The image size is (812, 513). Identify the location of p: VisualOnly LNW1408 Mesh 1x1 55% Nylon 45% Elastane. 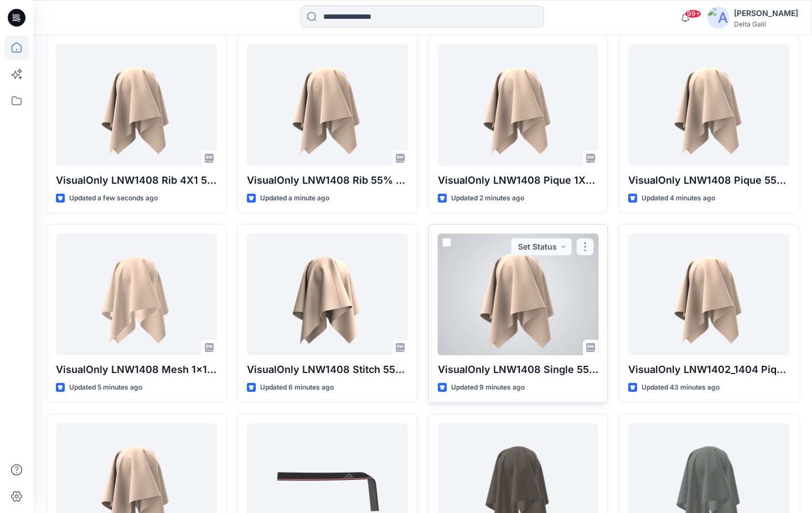
(136, 370).